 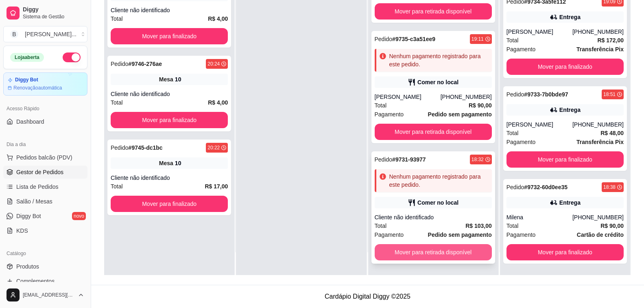 I want to click on a: Produtos, so click(x=45, y=266).